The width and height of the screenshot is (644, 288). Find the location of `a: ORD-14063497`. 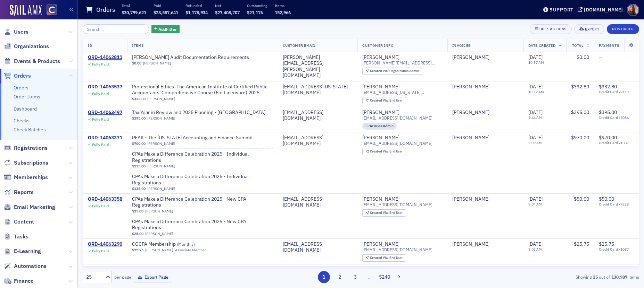

a: ORD-14063497 is located at coordinates (105, 112).